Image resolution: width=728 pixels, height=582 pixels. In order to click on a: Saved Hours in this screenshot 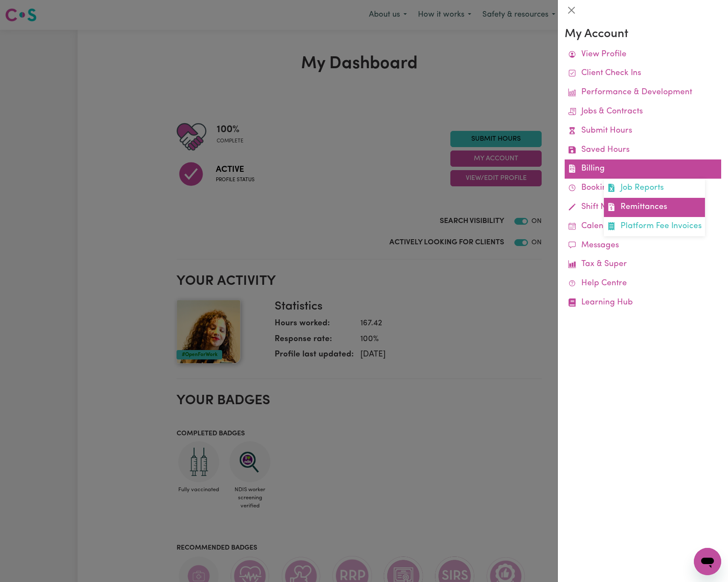, I will do `click(643, 150)`.